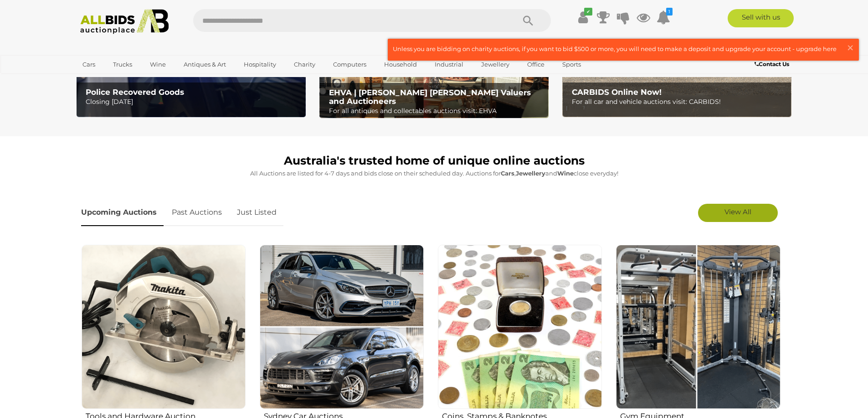  I want to click on a: Computers, so click(350, 65).